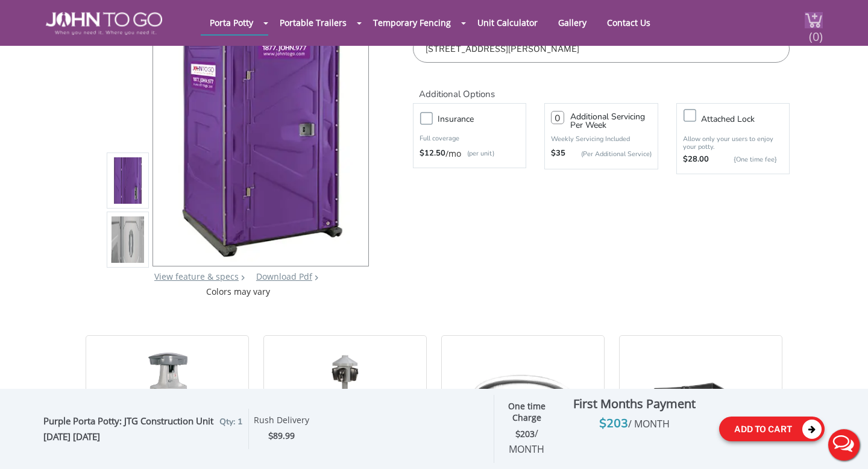  What do you see at coordinates (815, 31) in the screenshot?
I see `span: (0)` at bounding box center [815, 31].